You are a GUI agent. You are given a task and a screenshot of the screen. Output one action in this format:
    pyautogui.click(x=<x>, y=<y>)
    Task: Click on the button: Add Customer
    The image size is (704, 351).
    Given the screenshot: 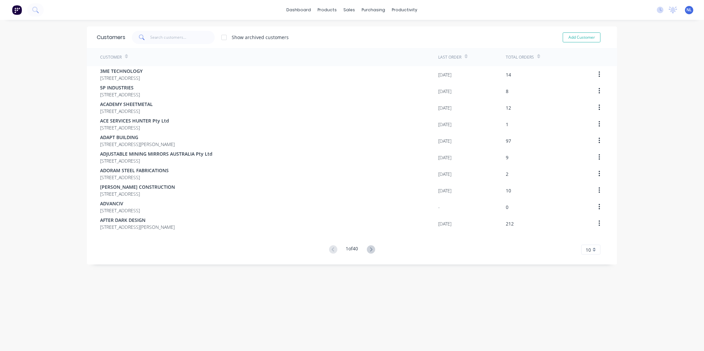 What is the action you would take?
    pyautogui.click(x=582, y=37)
    